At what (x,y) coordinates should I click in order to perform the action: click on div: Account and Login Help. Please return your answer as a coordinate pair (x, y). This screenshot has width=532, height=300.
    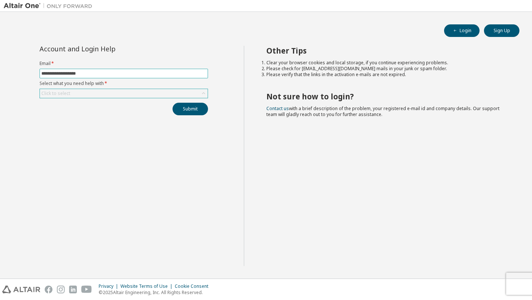
    Looking at the image, I should click on (107, 49).